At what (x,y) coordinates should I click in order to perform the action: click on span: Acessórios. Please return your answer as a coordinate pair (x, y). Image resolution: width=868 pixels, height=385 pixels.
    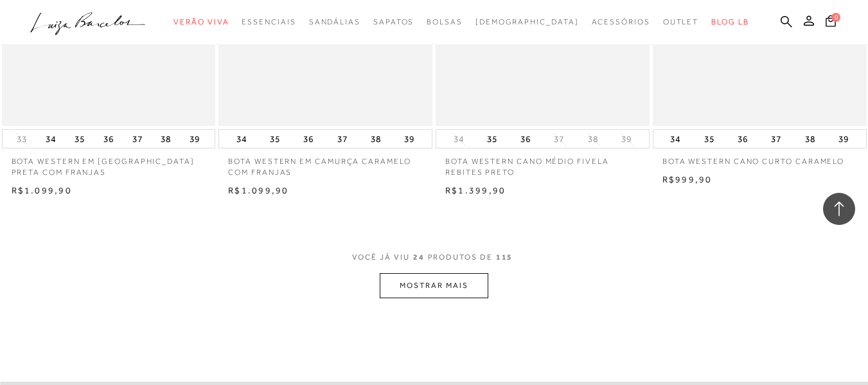
    Looking at the image, I should click on (621, 22).